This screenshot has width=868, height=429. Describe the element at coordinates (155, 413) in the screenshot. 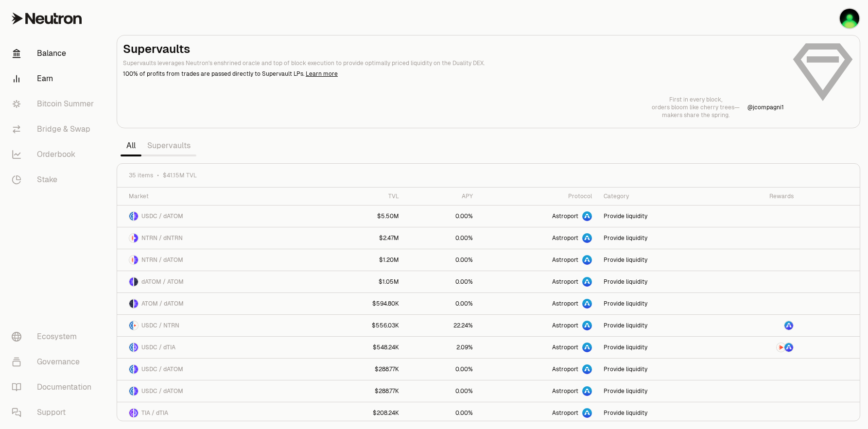

I see `span: TIA / dTIA` at that location.